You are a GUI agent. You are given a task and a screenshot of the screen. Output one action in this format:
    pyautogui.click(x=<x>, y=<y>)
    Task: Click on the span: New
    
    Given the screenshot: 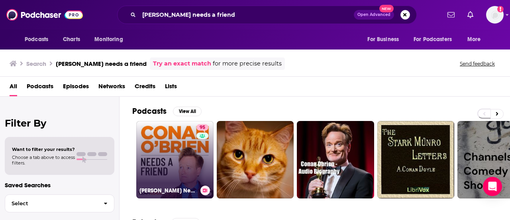 What is the action you would take?
    pyautogui.click(x=387, y=8)
    